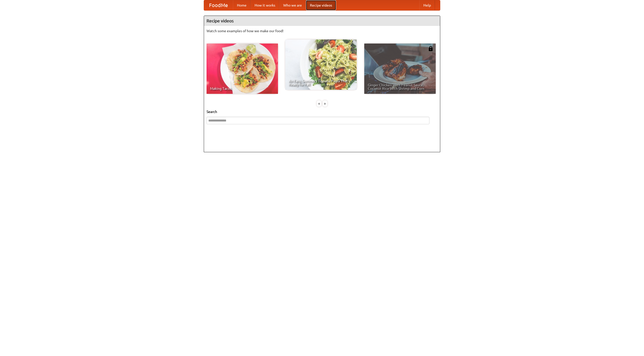 The width and height of the screenshot is (644, 356). Describe the element at coordinates (321, 65) in the screenshot. I see `a: An Easy, Summery Tomato Pasta That's Ready for Fall` at that location.